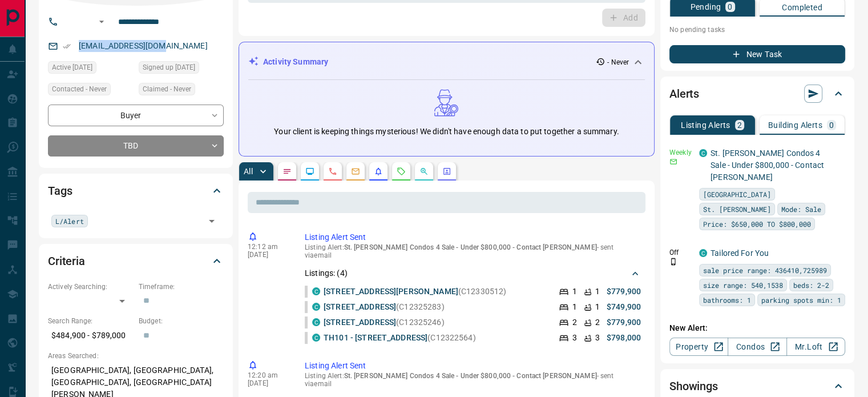  I want to click on svg: Agent Actions, so click(447, 171).